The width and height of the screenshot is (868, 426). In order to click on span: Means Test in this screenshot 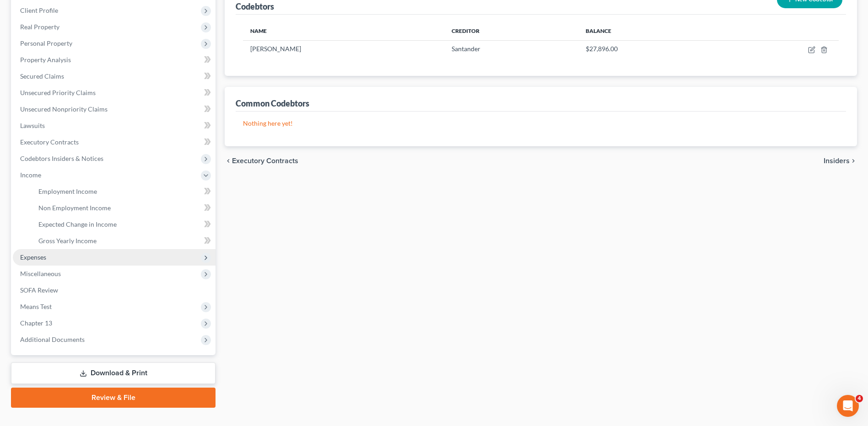, I will do `click(36, 307)`.